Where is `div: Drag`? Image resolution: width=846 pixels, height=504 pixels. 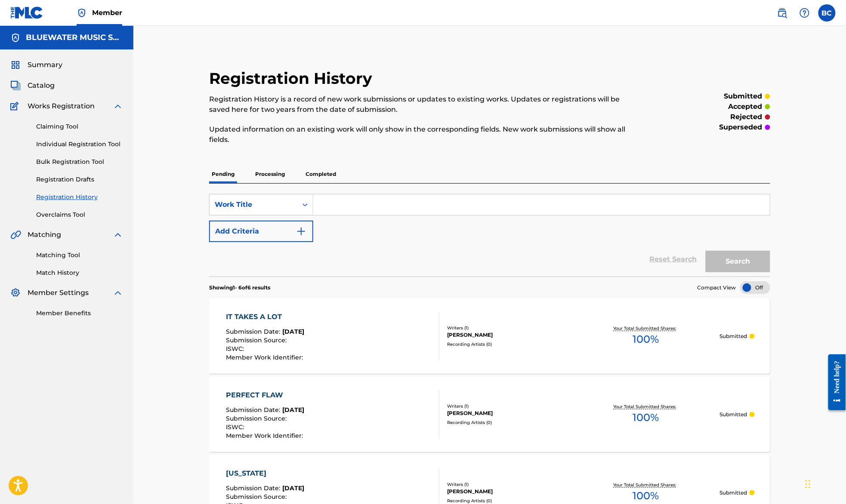 div: Drag is located at coordinates (809, 484).